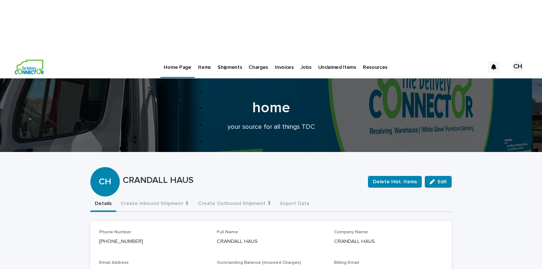 Image resolution: width=542 pixels, height=269 pixels. Describe the element at coordinates (347, 263) in the screenshot. I see `span: Billing Email` at that location.